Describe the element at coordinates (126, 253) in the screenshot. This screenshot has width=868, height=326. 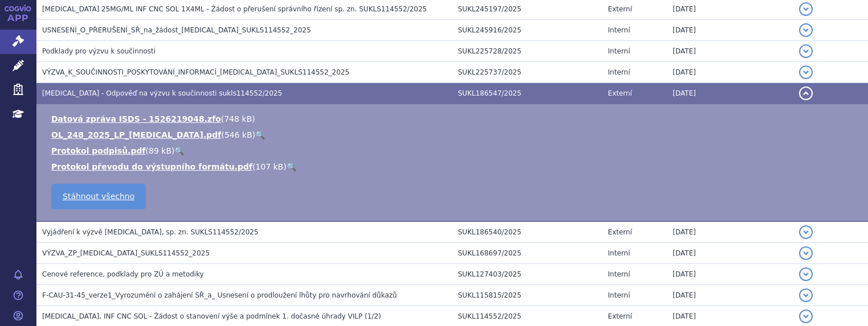
I see `span: VÝZVA_ZP_KEYTRUDA_SUKLS114552_2025` at that location.